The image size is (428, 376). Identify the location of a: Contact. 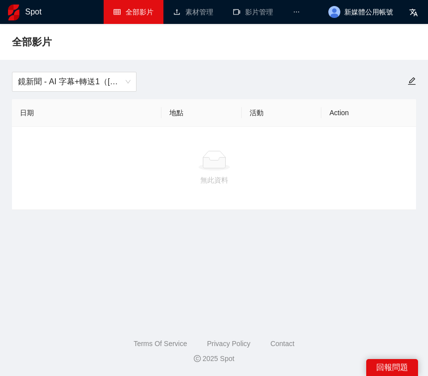
(283, 343).